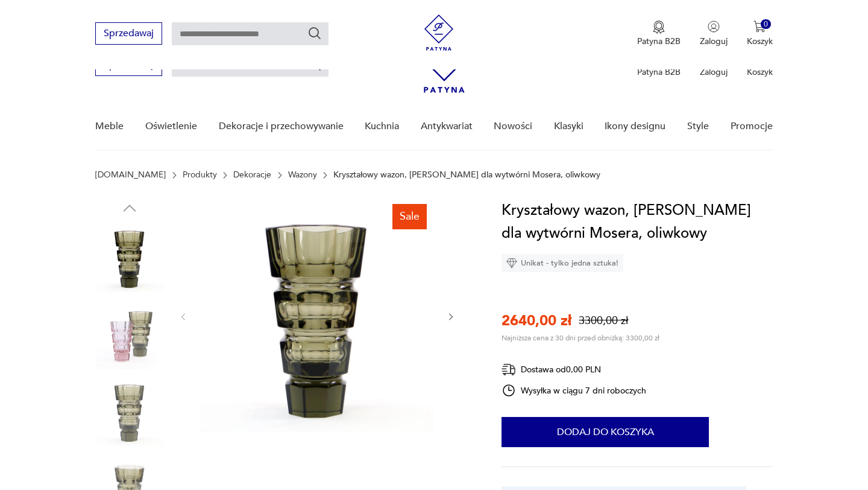 The width and height of the screenshot is (868, 490). Describe the element at coordinates (580, 338) in the screenshot. I see `p: Najniższa cena z 30 dni przed obniżką: 3300,00 zł` at that location.